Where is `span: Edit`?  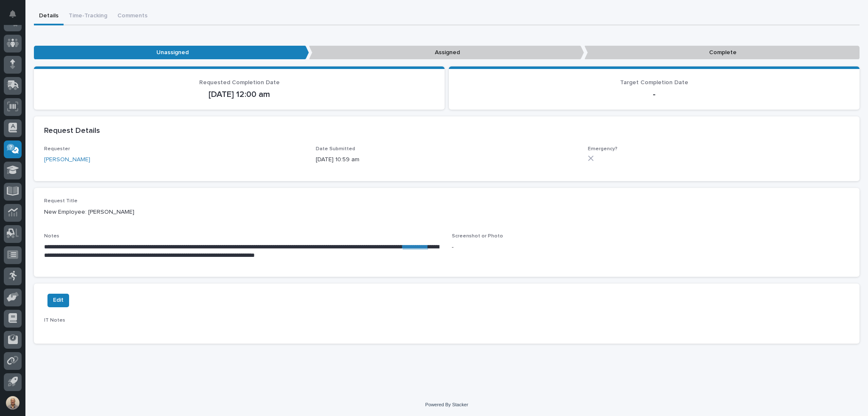 span: Edit is located at coordinates (58, 300).